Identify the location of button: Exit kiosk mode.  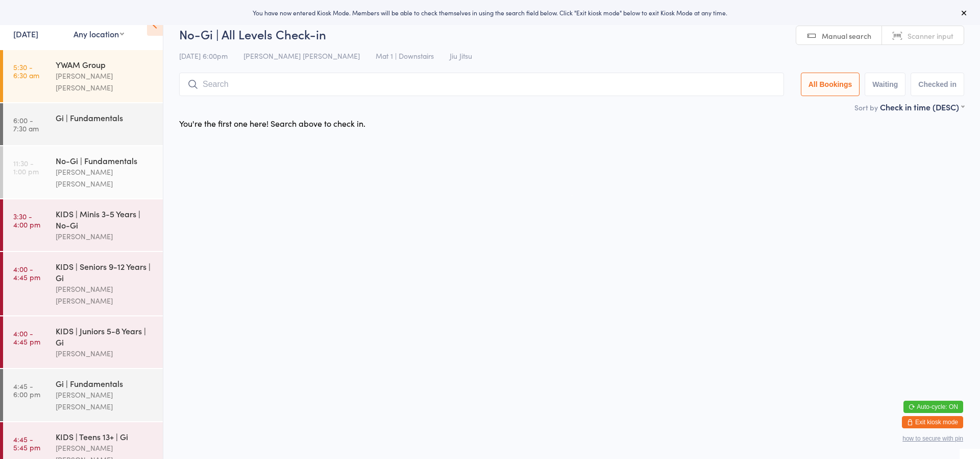
(933, 422).